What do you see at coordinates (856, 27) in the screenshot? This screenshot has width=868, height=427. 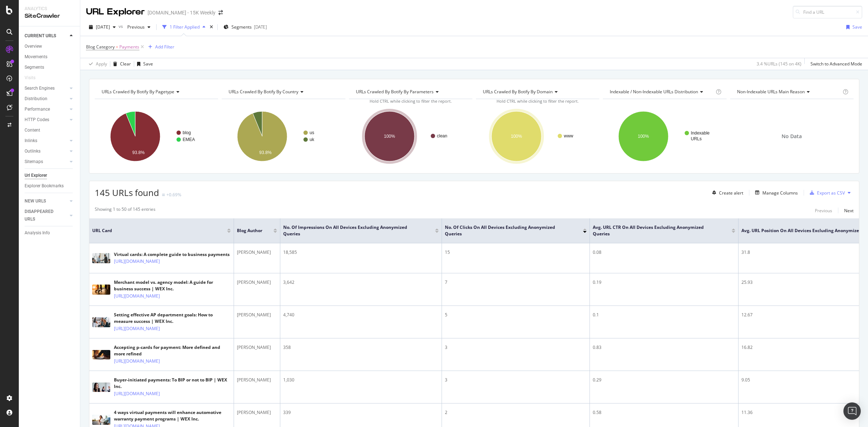 I see `div: Save` at bounding box center [856, 27].